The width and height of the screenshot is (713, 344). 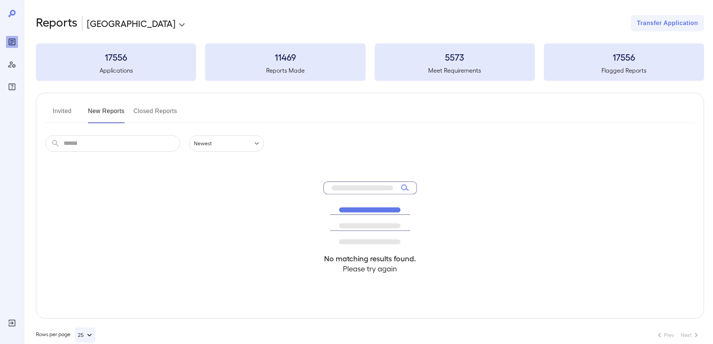 I want to click on div: Newest, so click(x=226, y=143).